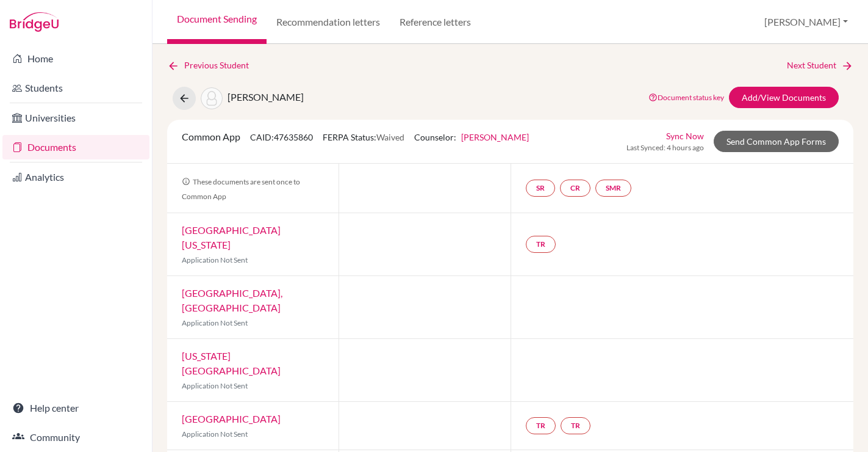 The width and height of the screenshot is (868, 452). Describe the element at coordinates (76, 408) in the screenshot. I see `a: Help center` at that location.